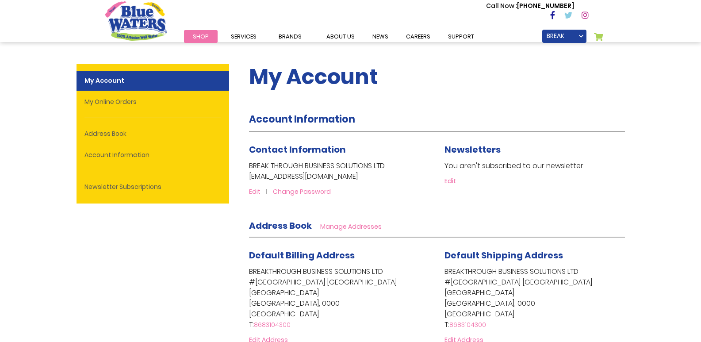 The height and width of the screenshot is (342, 701). I want to click on span: Default Shipping Address, so click(504, 255).